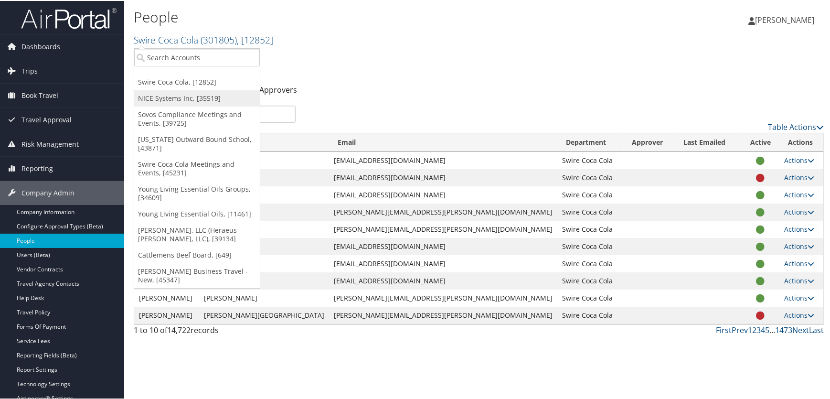  I want to click on a: Swire Coca Cola, [12852], so click(197, 81).